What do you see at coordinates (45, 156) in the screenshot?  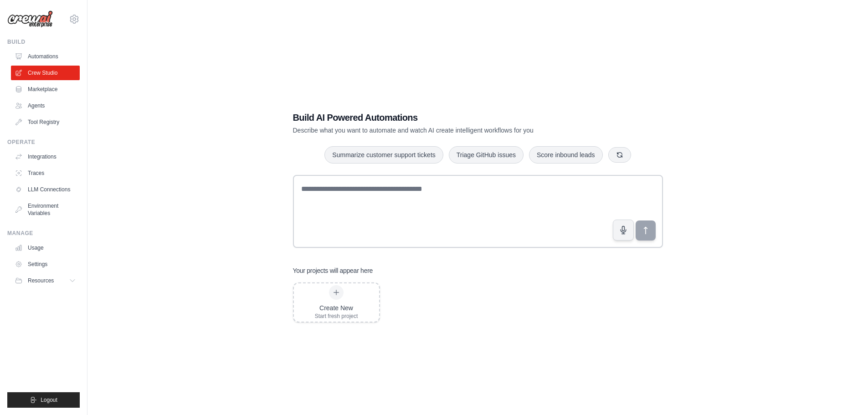 I see `a: Integrations` at bounding box center [45, 156].